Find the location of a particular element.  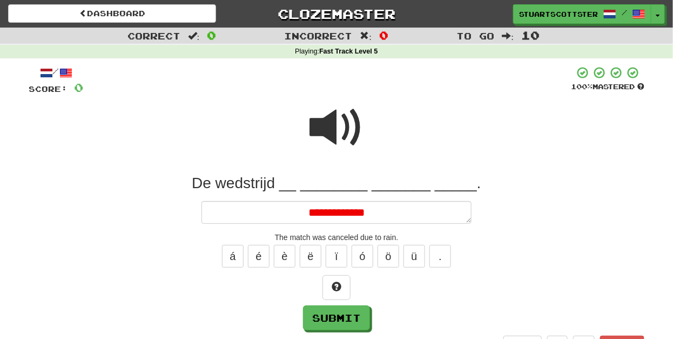

a: stuartscottster / is located at coordinates (583, 14).